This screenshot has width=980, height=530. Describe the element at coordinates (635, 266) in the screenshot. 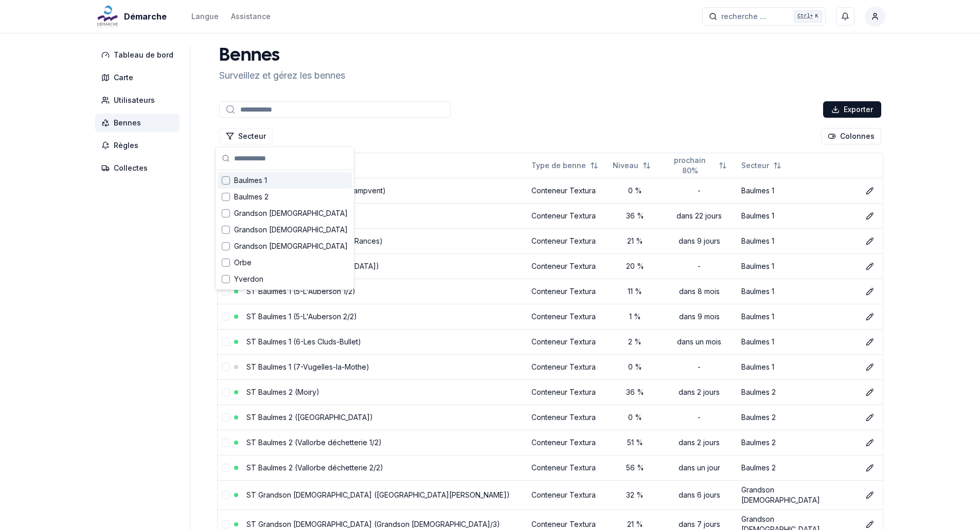

I see `div: 20 %` at that location.